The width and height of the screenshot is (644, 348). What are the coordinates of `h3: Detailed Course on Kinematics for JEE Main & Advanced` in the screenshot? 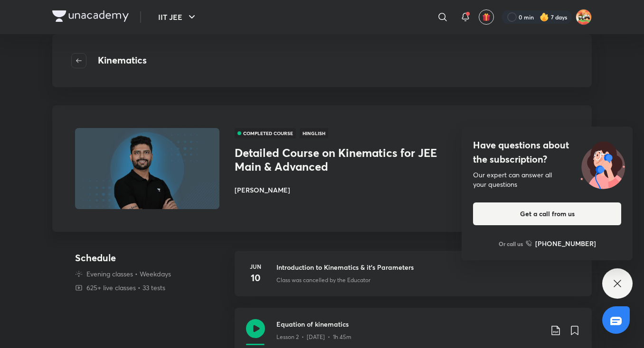 It's located at (341, 160).